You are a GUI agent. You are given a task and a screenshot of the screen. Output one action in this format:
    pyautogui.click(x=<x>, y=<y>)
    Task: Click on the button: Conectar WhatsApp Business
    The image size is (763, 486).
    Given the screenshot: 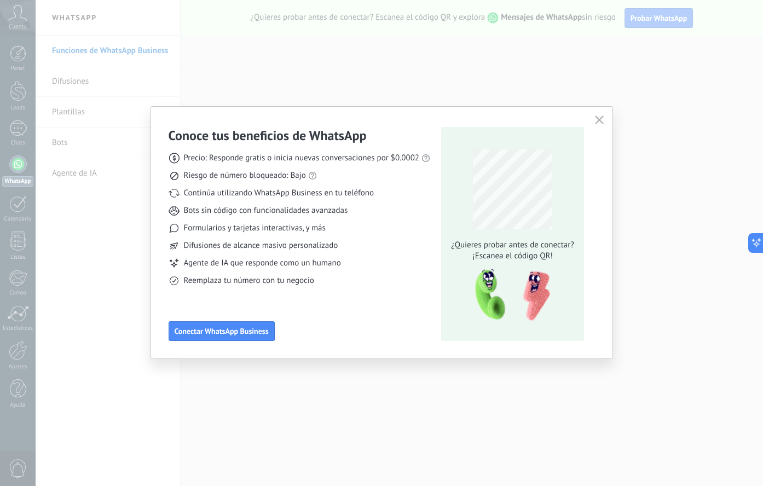 What is the action you would take?
    pyautogui.click(x=222, y=331)
    